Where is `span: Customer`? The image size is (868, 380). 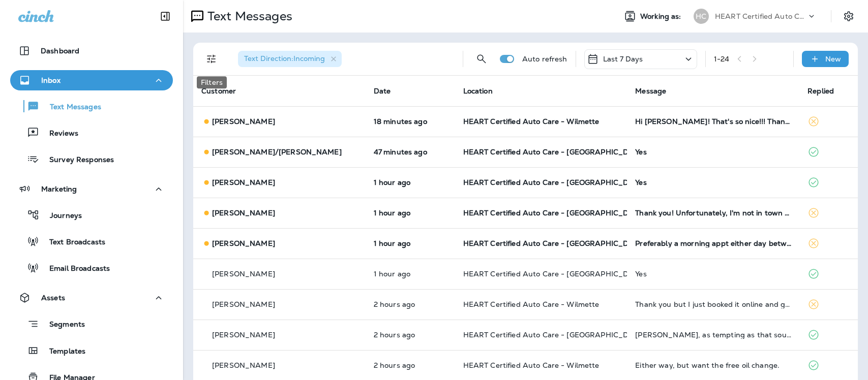
span: Customer is located at coordinates (218, 91).